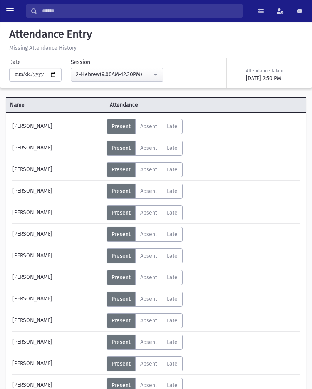 This screenshot has height=389, width=312. Describe the element at coordinates (117, 75) in the screenshot. I see `button: 2-Hebrew(9:00AM-12:30PM)` at that location.